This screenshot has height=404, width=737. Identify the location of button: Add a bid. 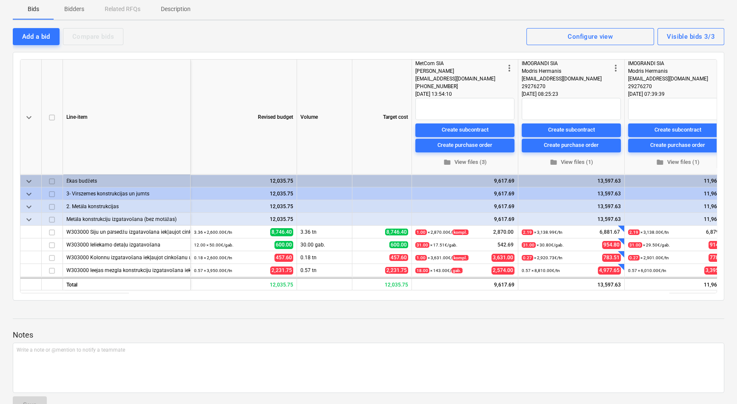
(36, 37).